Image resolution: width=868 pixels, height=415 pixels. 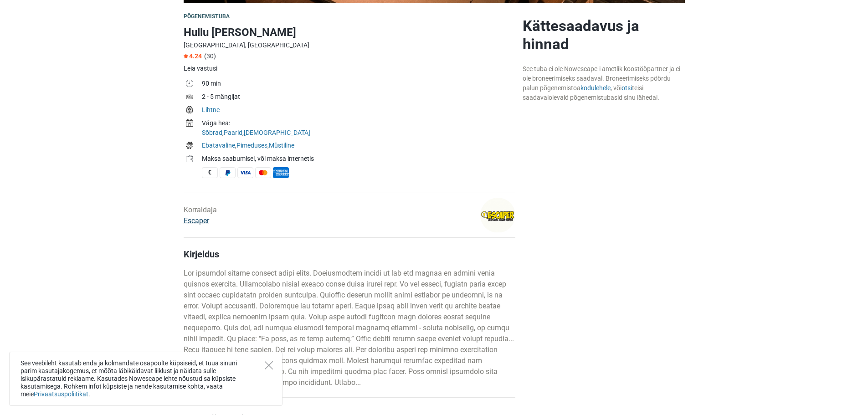 I want to click on div: See tuba ei ole Nowescape-i ametlik koostööpartner ja ei ole broneerimiseks saadaval. Broneerimis..., so click(x=604, y=83).